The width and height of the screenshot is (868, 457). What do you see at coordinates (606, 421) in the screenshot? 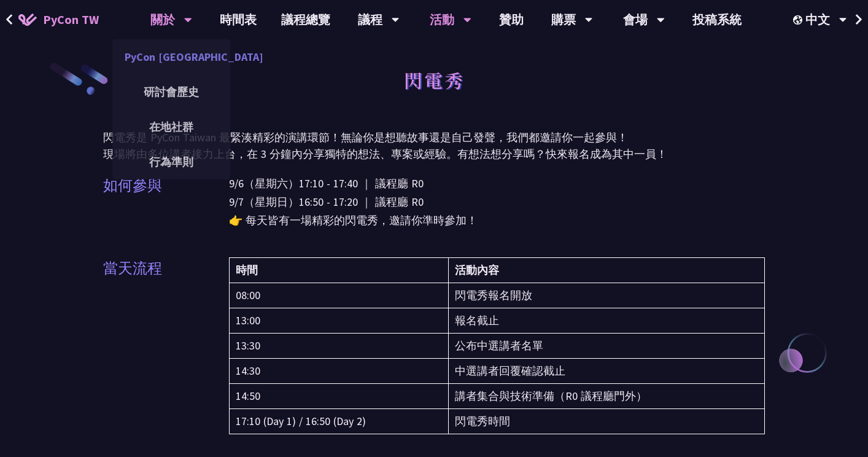
I see `td: 閃電秀時間` at bounding box center [606, 421].